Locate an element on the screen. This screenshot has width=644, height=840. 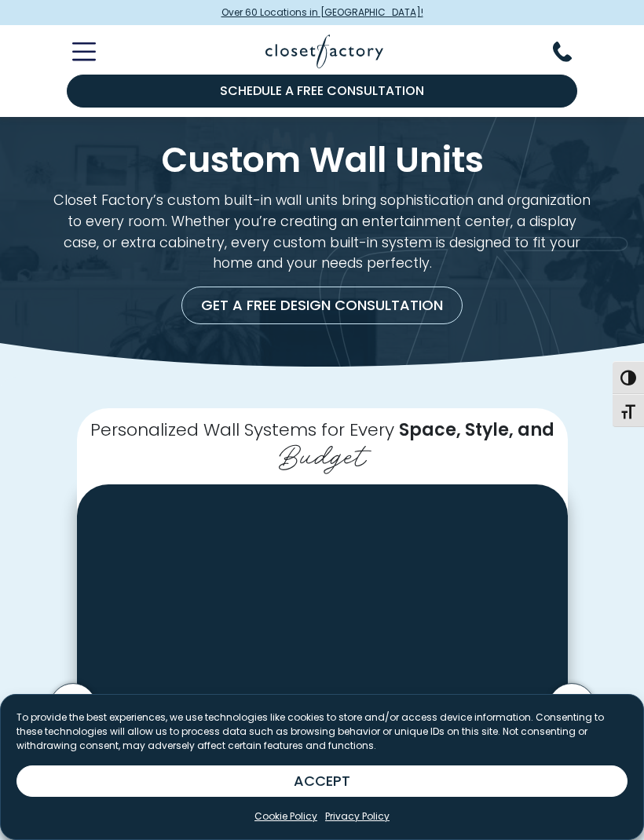
p: Closet Factory’s custom built-in wall units bring sophistication and organization to every room. ... is located at coordinates (322, 232).